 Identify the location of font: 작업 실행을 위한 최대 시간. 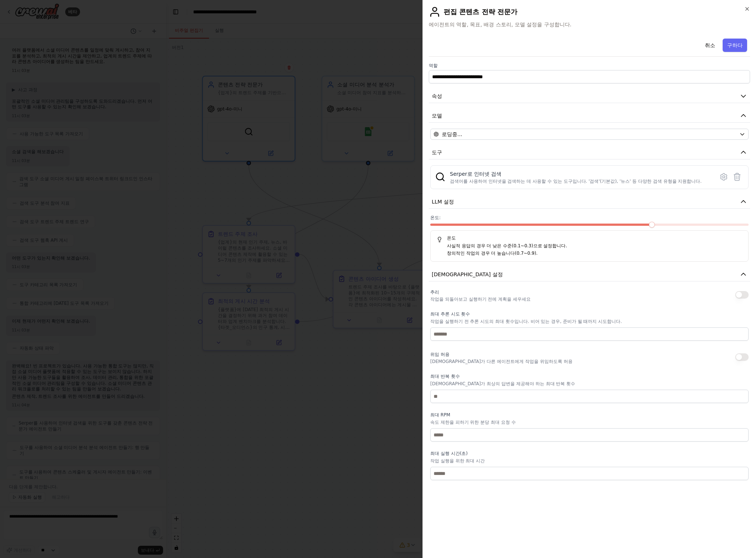
(457, 461).